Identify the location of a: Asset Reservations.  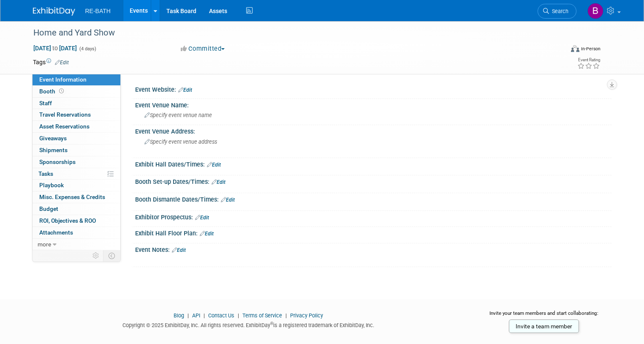
(76, 127).